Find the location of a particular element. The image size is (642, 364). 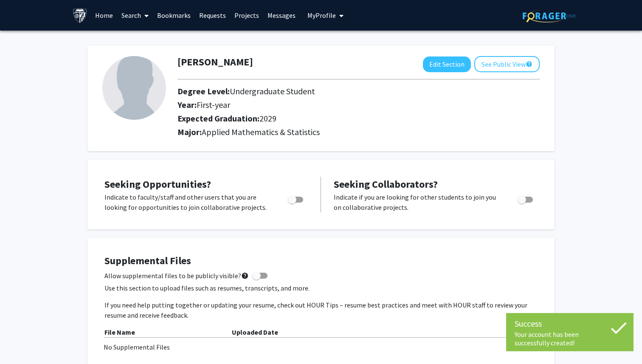

h2: Expected Graduation: is located at coordinates (335, 118).